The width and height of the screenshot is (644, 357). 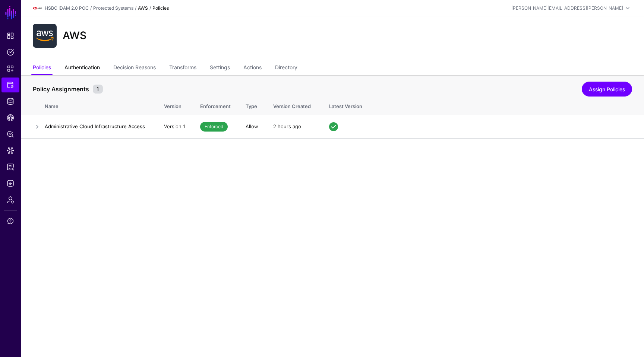 I want to click on a: CAEP Hub, so click(x=10, y=117).